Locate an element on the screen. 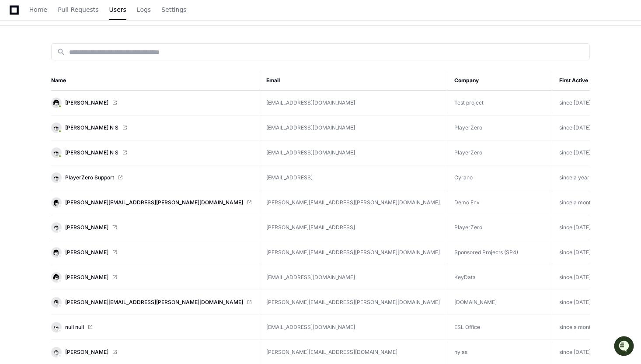 Image resolution: width=641 pixels, height=364 pixels. td: Test project is located at coordinates (500, 102).